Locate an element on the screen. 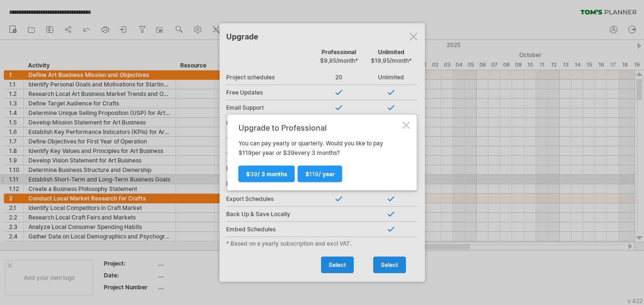 The width and height of the screenshot is (644, 305). span: $ / year is located at coordinates (320, 173).